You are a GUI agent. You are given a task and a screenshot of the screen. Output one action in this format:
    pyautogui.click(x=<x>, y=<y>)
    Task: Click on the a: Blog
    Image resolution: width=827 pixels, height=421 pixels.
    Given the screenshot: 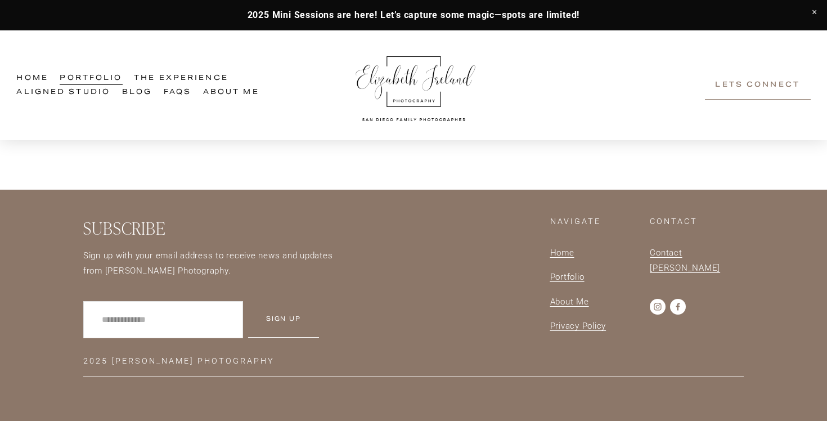 What is the action you would take?
    pyautogui.click(x=137, y=92)
    